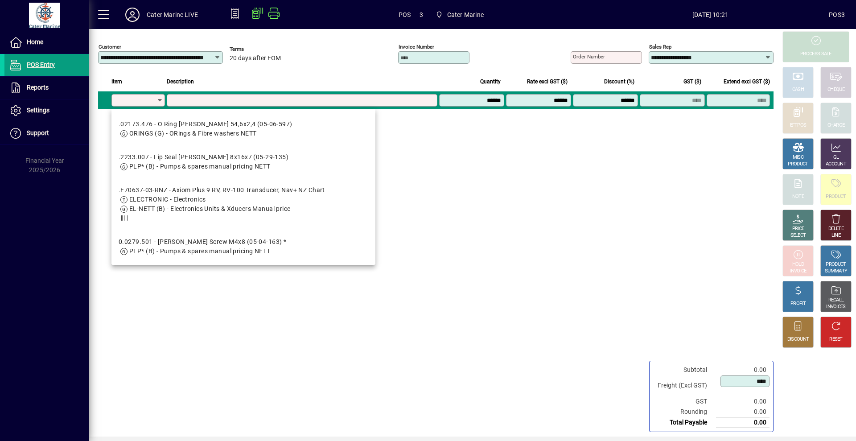  What do you see at coordinates (815, 54) in the screenshot?
I see `div: PROCESS SALE` at bounding box center [815, 54].